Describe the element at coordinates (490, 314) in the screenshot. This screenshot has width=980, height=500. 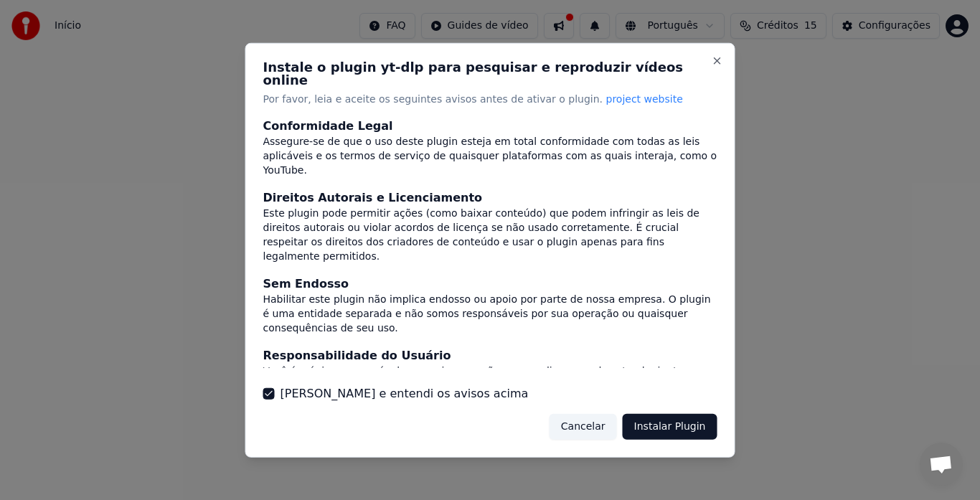
I see `div: Habilitar este plugin não implica endosso ou apoio por parte de nossa empresa. O plugin é uma ent...` at that location.